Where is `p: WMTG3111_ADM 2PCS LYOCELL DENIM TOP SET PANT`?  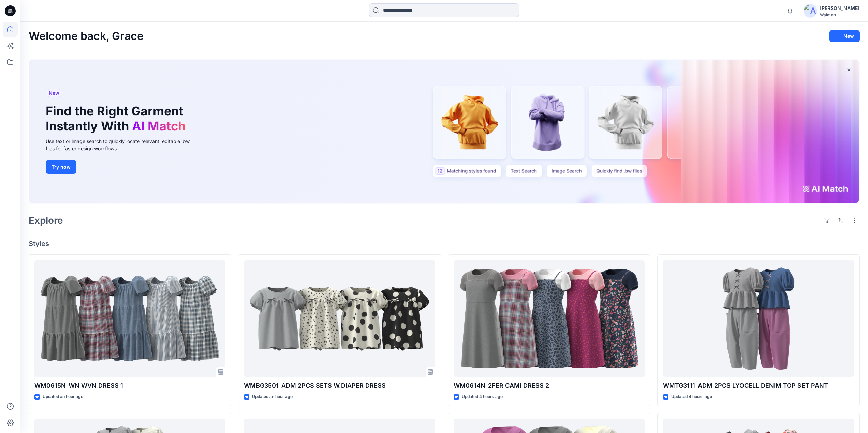 p: WMTG3111_ADM 2PCS LYOCELL DENIM TOP SET PANT is located at coordinates (758, 386).